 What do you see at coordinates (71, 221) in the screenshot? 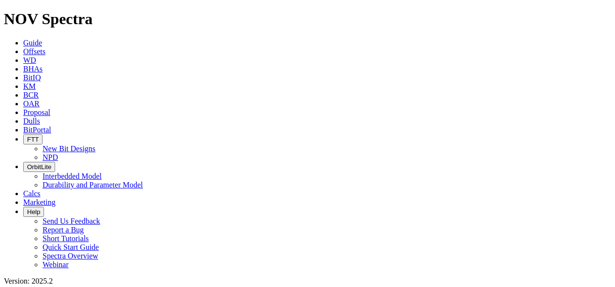
I see `a: Send Us Feedback` at bounding box center [71, 221].